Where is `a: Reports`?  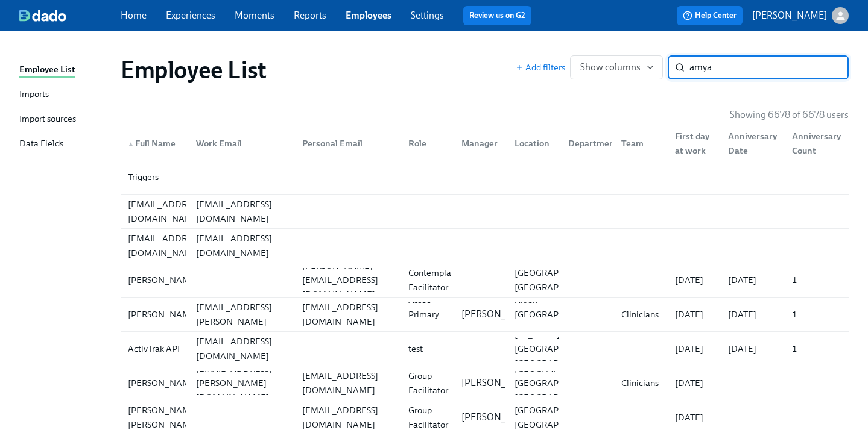
a: Reports is located at coordinates (310, 15).